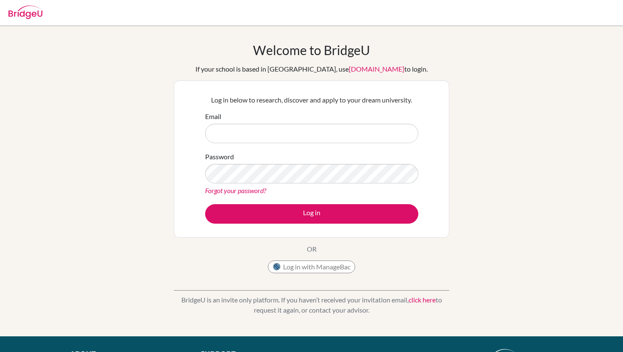 Image resolution: width=623 pixels, height=352 pixels. I want to click on a: Forgot your password?, so click(236, 190).